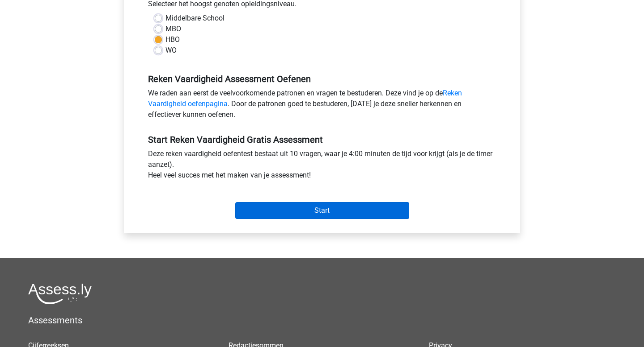  Describe the element at coordinates (322, 79) in the screenshot. I see `h5: Reken Vaardigheid Assessment Oefenen` at that location.